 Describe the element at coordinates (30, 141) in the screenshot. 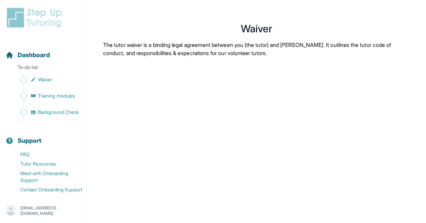

I see `span: Support` at that location.